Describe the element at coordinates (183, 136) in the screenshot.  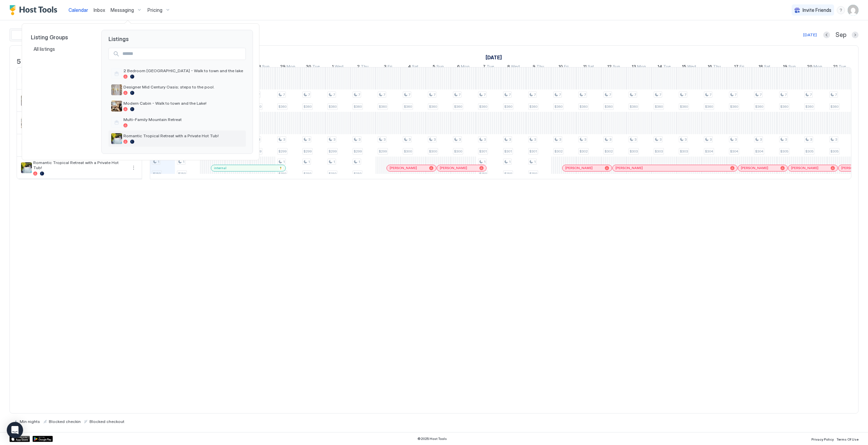
I see `span: Romantic Tropical Retreat with a Private Hot Tub!` at that location.